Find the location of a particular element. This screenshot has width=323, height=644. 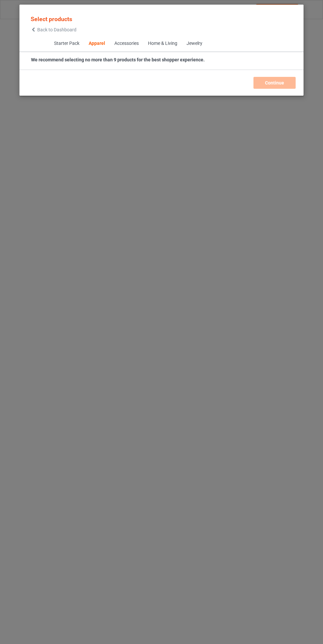

div: Apparel is located at coordinates (97, 43).